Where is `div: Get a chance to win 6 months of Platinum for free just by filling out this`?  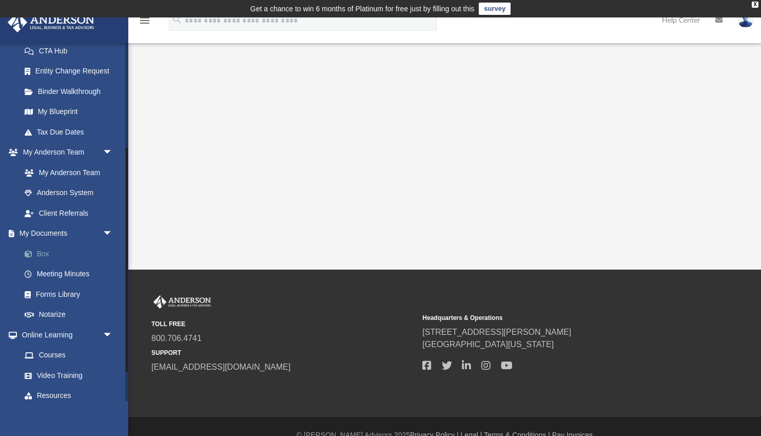 div: Get a chance to win 6 months of Platinum for free just by filling out this is located at coordinates (362, 9).